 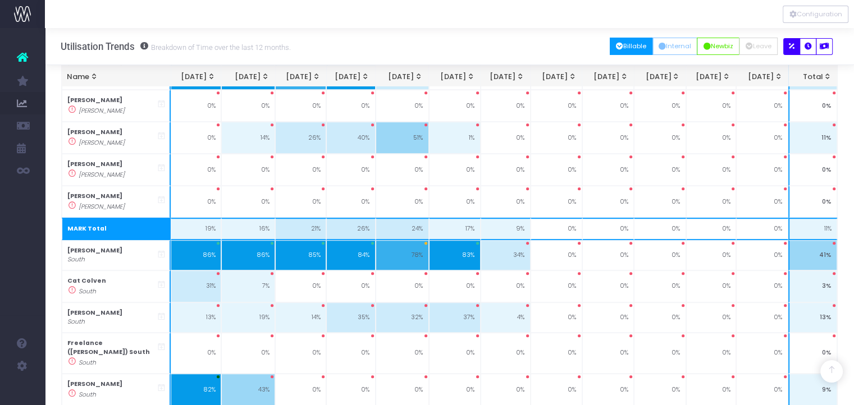 I want to click on th: MARK Total, so click(x=116, y=229).